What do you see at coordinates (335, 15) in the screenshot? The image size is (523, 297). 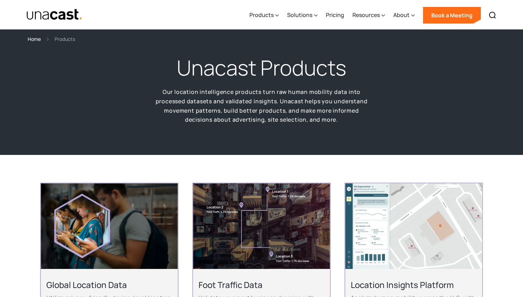 I see `a: Pricing` at bounding box center [335, 15].